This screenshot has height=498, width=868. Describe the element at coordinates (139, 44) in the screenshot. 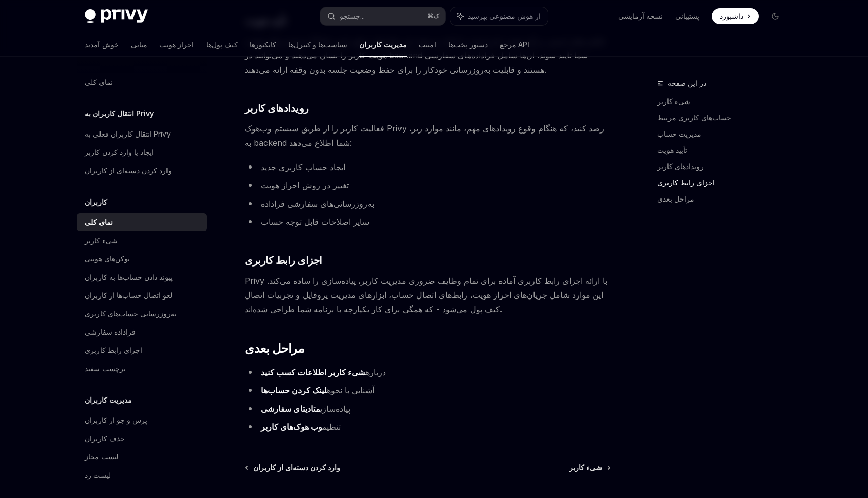

I see `font: مبانی` at that location.